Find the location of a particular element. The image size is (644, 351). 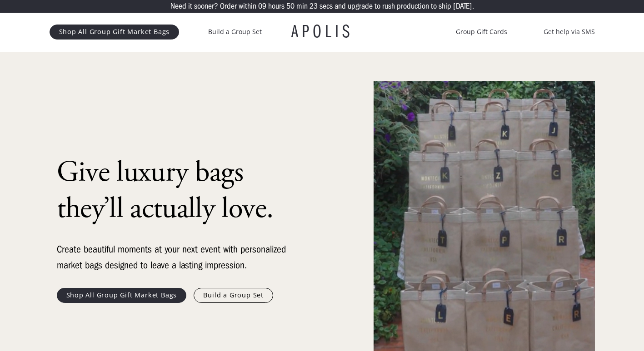

p: 23 is located at coordinates (313, 6).